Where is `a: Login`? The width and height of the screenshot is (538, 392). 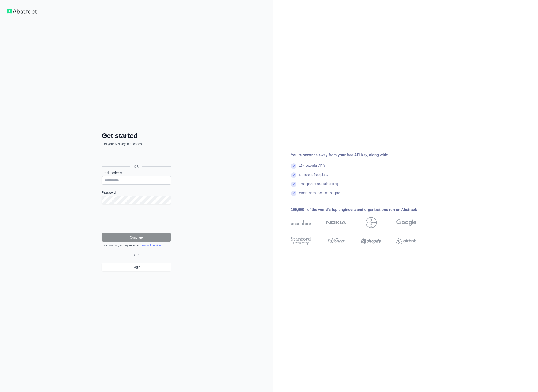 a: Login is located at coordinates (137, 267).